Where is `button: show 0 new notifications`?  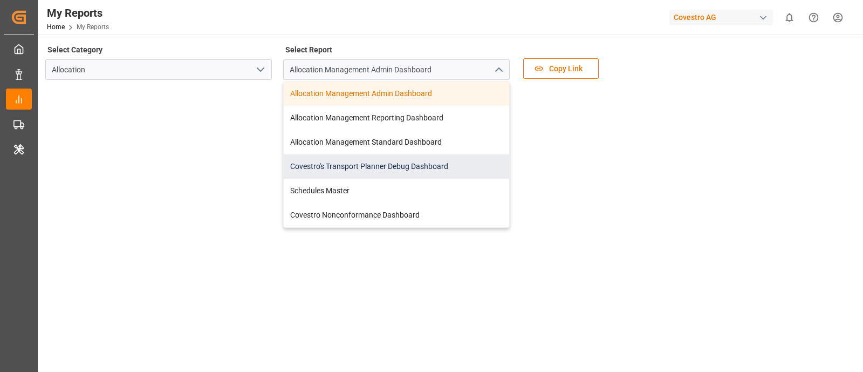 button: show 0 new notifications is located at coordinates (789, 17).